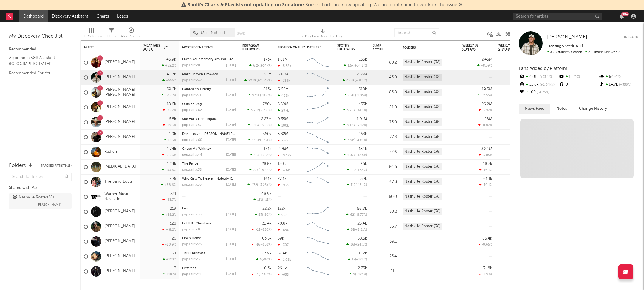 Image resolution: width=644 pixels, height=290 pixels. What do you see at coordinates (268, 60) in the screenshot?
I see `div: 173k` at bounding box center [268, 60].